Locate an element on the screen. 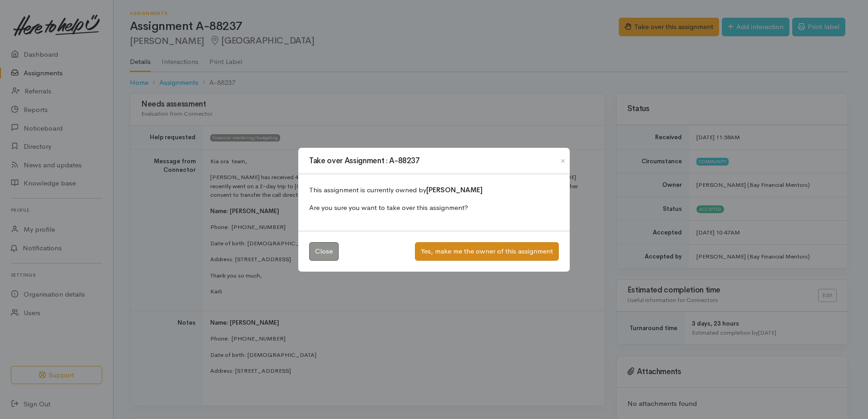 Image resolution: width=868 pixels, height=419 pixels. button: Yes, make me the owner of this assignment is located at coordinates (487, 252).